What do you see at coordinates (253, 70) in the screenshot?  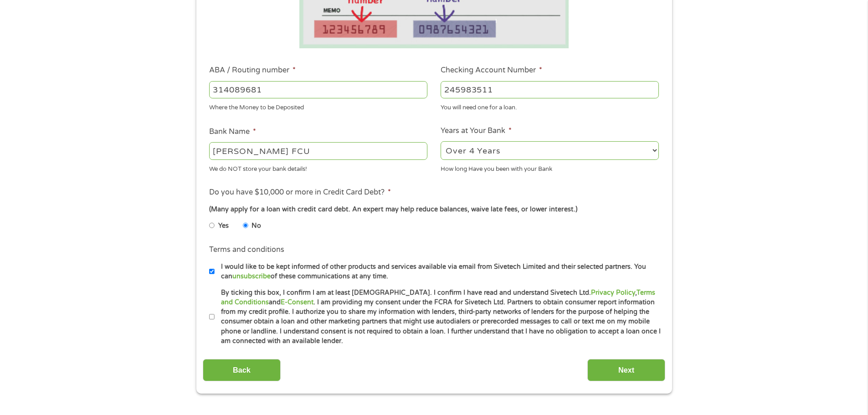 I see `label: ABA / Routing number` at bounding box center [253, 70].